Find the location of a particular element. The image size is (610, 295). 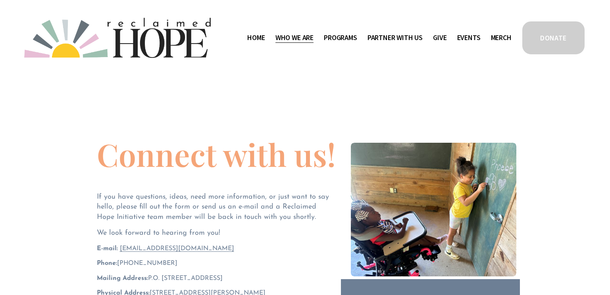

a: Merch is located at coordinates (501, 38).